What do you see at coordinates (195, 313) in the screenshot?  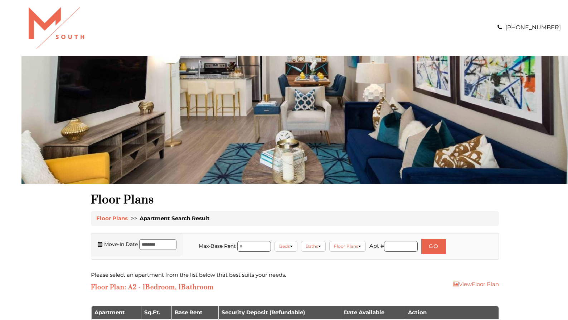 I see `th: Base Rent` at bounding box center [195, 313].